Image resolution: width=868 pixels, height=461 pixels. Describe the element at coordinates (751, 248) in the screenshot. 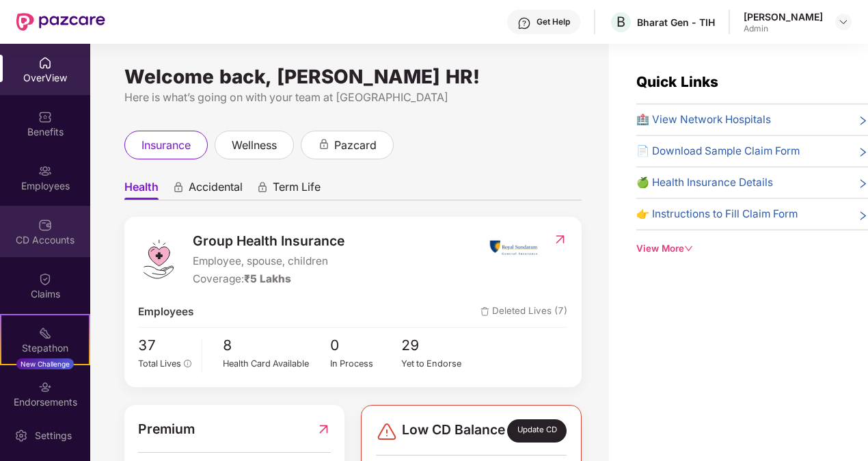

I see `div: View More` at that location.